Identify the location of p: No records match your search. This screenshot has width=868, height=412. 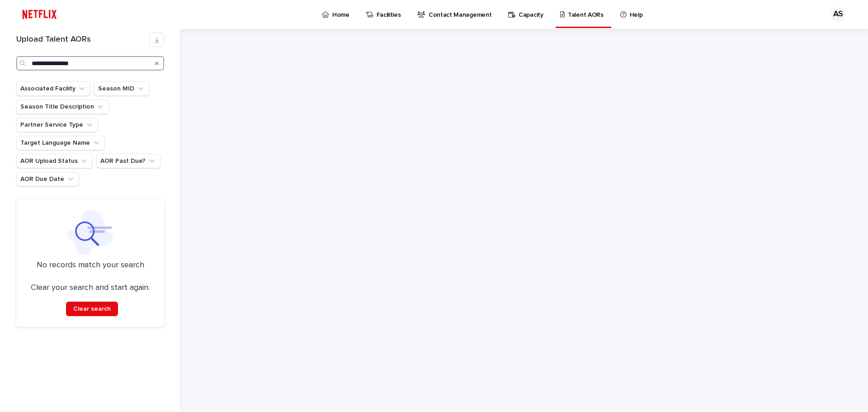
(90, 266).